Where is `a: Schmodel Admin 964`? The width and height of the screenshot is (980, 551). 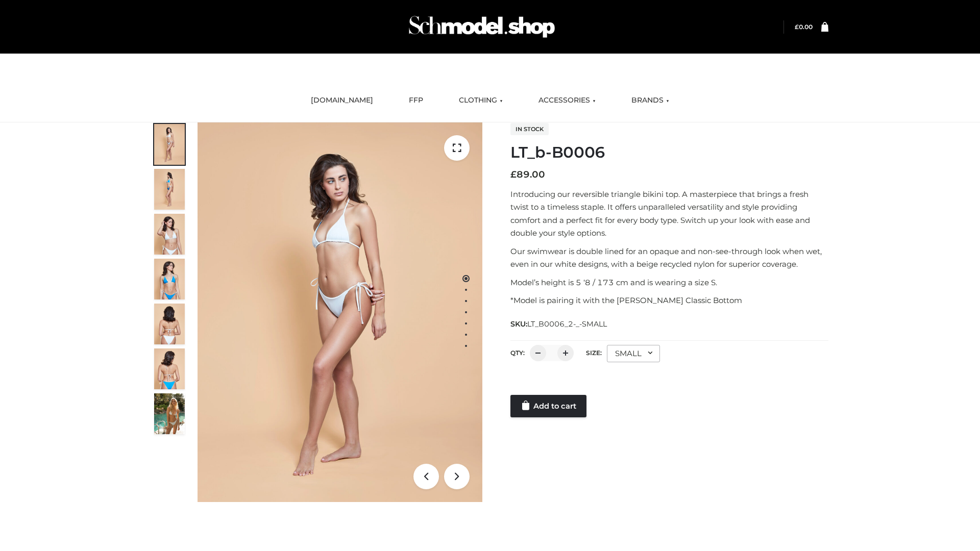 a: Schmodel Admin 964 is located at coordinates (482, 27).